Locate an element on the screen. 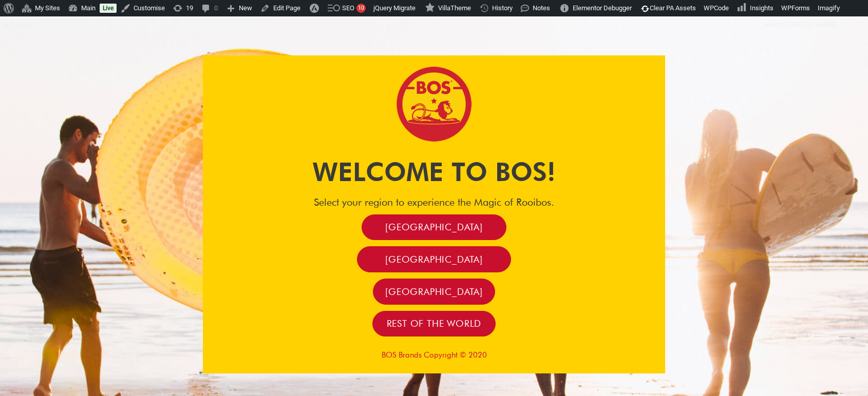 This screenshot has width=868, height=396. img: Bos Brands is located at coordinates (434, 104).